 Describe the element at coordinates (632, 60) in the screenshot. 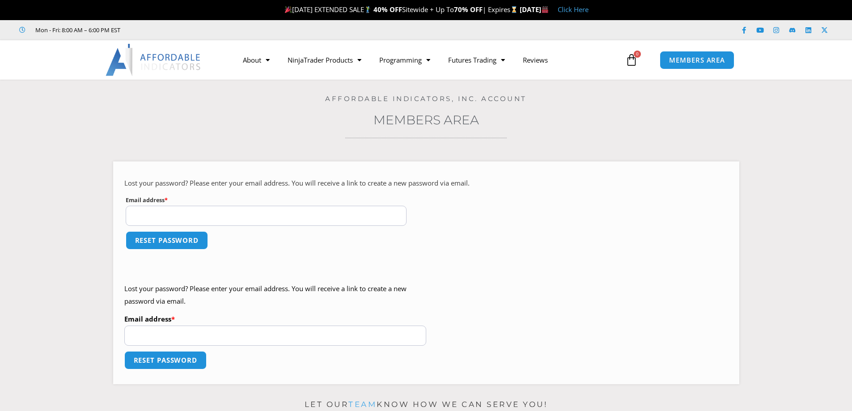

I see `a: 0` at that location.